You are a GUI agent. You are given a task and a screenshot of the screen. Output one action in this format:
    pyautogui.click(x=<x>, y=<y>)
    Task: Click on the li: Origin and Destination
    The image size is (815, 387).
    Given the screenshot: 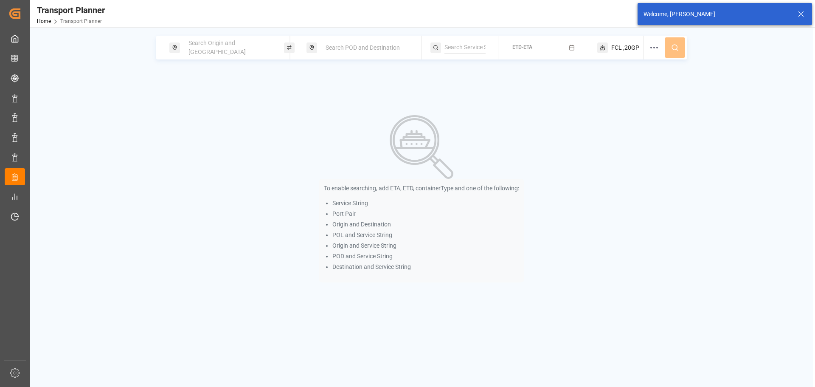 What is the action you would take?
    pyautogui.click(x=426, y=224)
    